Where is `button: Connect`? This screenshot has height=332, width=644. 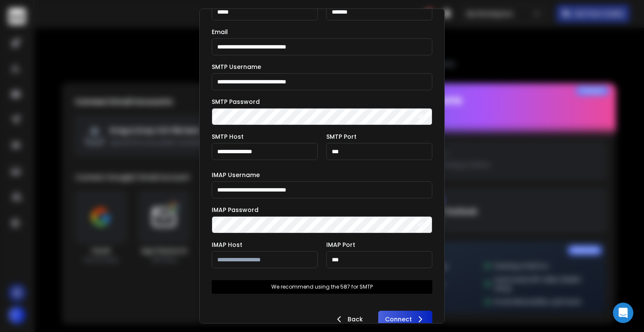
button: Connect is located at coordinates (405, 319).